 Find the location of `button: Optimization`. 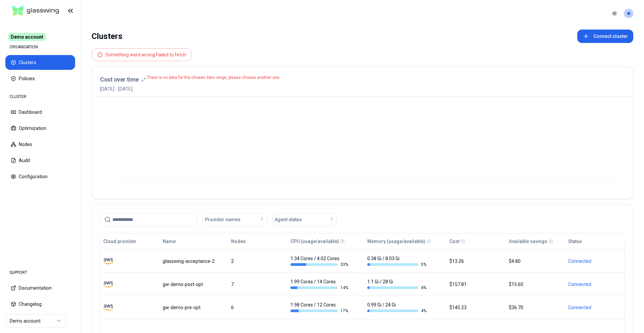

button: Optimization is located at coordinates (40, 128).